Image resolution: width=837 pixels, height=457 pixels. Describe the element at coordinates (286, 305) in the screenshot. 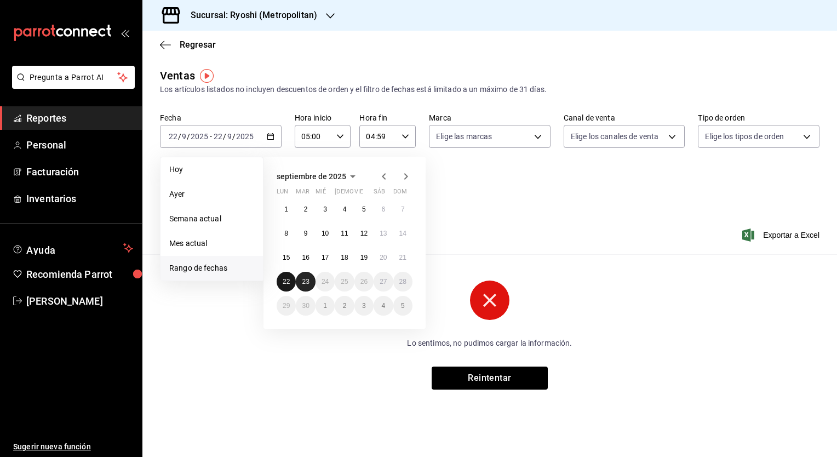

I see `abbr: 29 de septiembre de 2025` at that location.